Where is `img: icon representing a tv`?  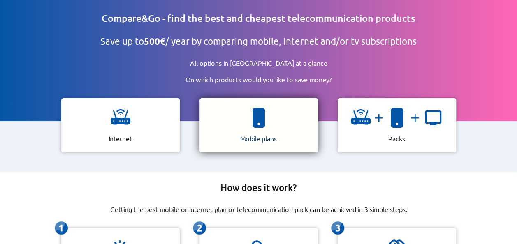
img: icon representing a tv is located at coordinates (433, 118).